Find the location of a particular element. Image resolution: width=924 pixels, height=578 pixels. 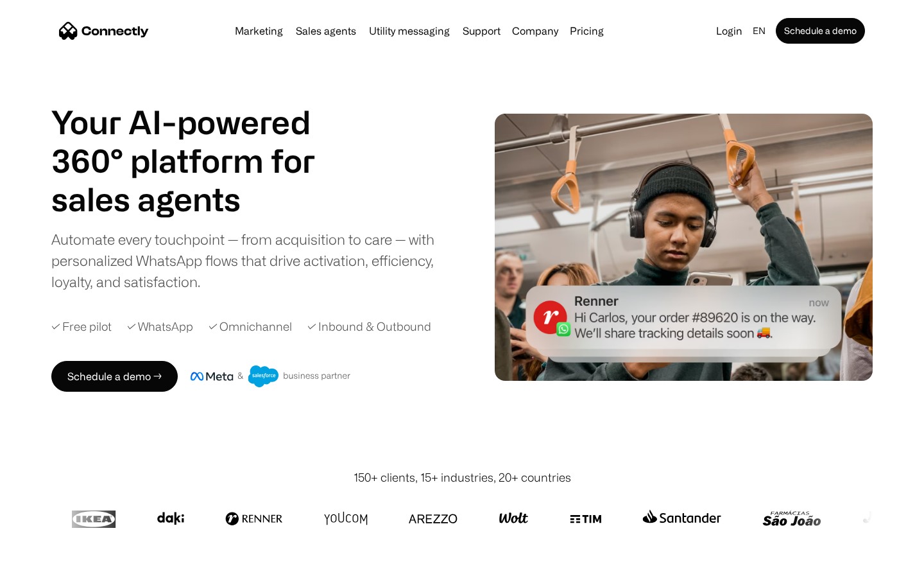

a: Support is located at coordinates (482, 31).